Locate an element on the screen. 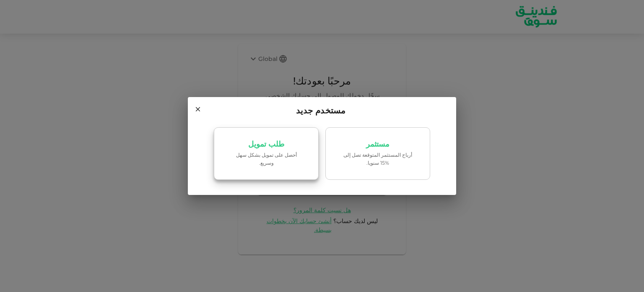  a: طلب تمويل‏أحصل على تمويل بشكل سهل وسريع. is located at coordinates (267, 154).